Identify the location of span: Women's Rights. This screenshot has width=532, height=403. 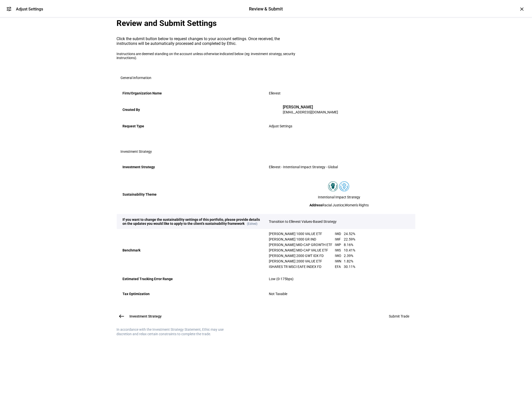
(357, 205).